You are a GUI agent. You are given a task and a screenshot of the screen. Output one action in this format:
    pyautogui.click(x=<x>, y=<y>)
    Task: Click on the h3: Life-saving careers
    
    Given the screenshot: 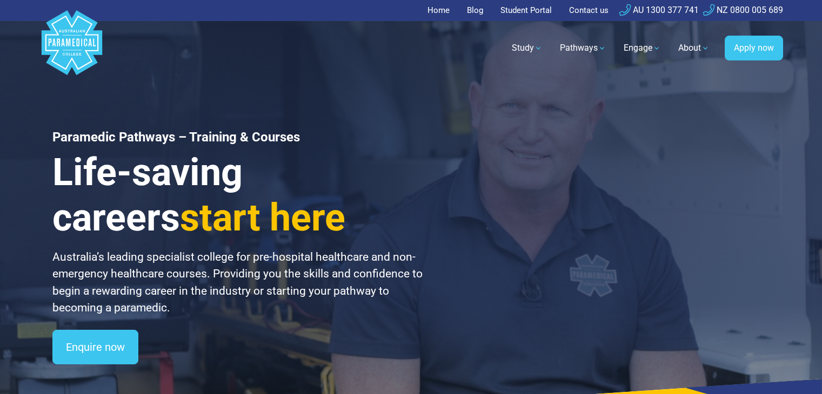 What is the action you would take?
    pyautogui.click(x=238, y=195)
    